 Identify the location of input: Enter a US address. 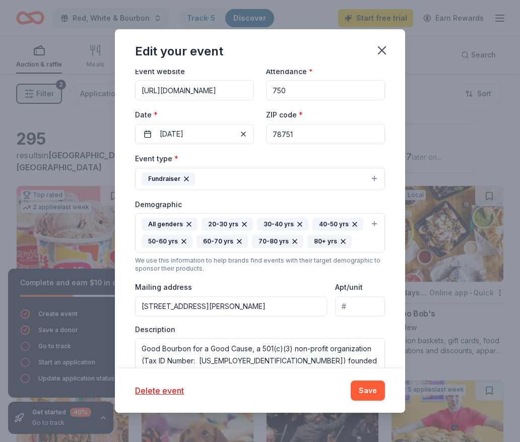
(231, 306).